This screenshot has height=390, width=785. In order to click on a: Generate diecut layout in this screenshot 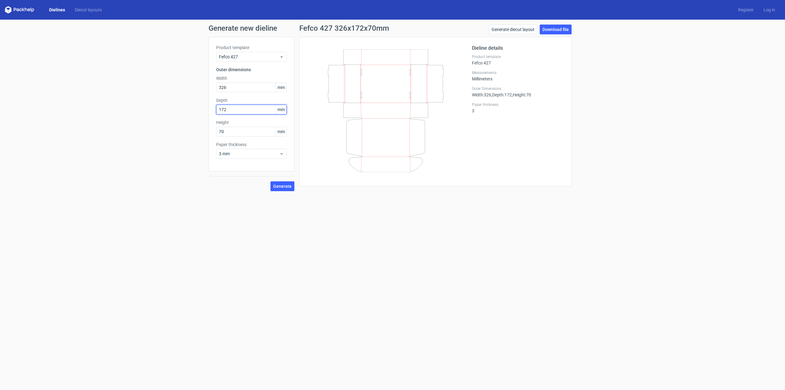, I will do `click(513, 29)`.